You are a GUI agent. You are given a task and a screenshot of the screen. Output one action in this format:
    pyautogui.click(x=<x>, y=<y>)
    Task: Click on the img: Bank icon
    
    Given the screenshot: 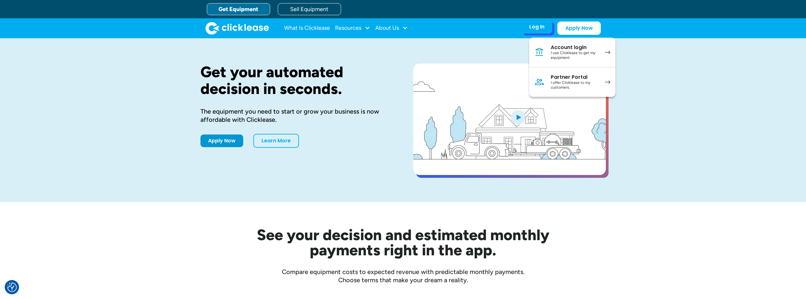 What is the action you would take?
    pyautogui.click(x=539, y=52)
    